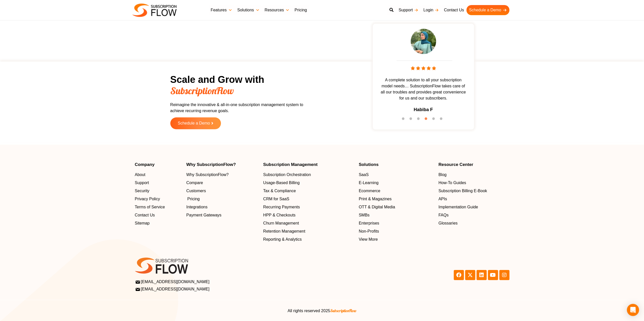 Image resolution: width=644 pixels, height=321 pixels. Describe the element at coordinates (193, 123) in the screenshot. I see `span: Schedule a Demo` at that location.